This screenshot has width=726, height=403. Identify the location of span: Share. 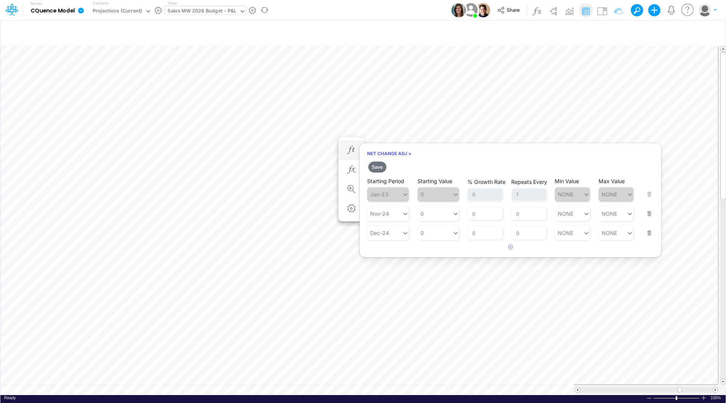
(513, 9).